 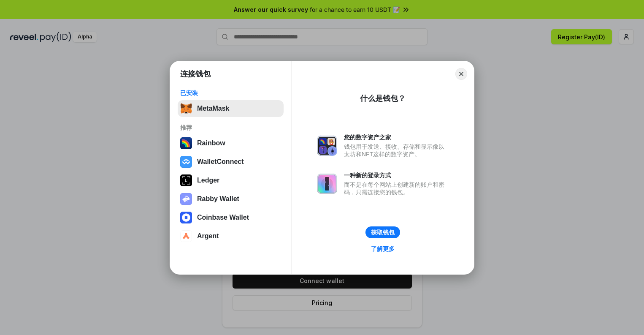 I want to click on div: 获取钱包, so click(x=383, y=232).